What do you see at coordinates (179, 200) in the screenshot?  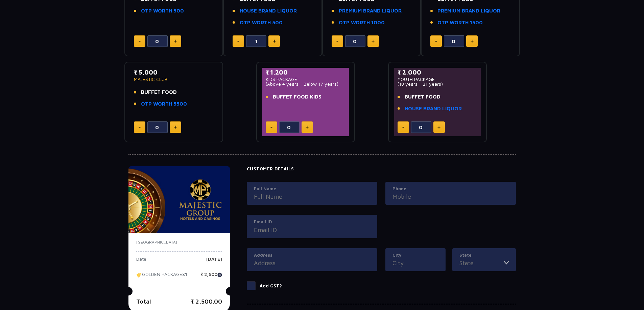 I see `img: majesticPride-banner` at bounding box center [179, 200].